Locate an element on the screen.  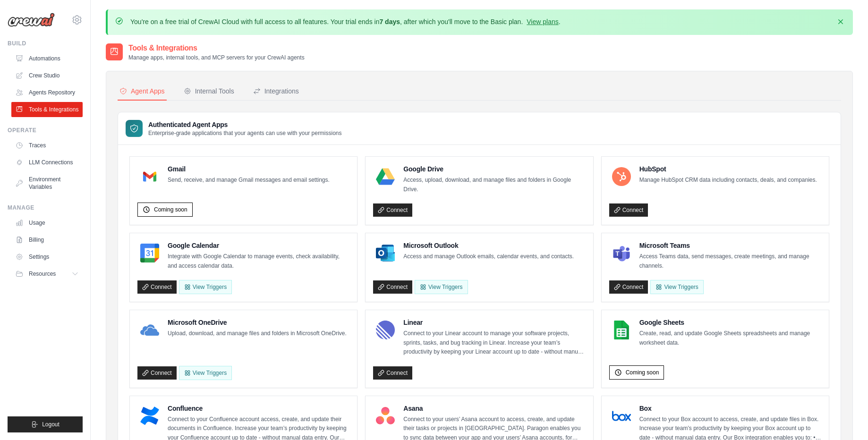
div: Manage is located at coordinates (45, 208).